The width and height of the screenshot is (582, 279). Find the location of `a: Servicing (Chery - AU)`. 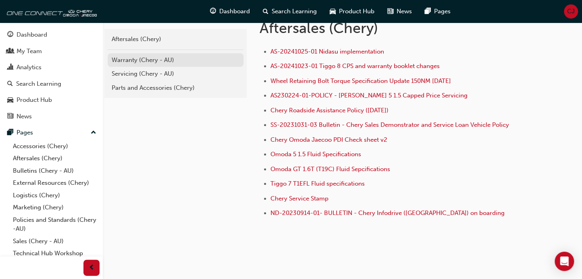

a: Servicing (Chery - AU) is located at coordinates (175, 74).